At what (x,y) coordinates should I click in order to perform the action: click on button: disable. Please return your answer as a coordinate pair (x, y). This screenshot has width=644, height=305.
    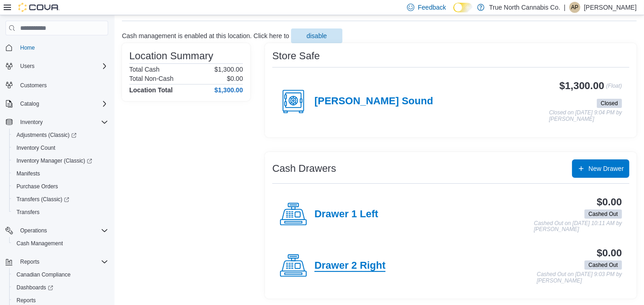
    Looking at the image, I should click on (317, 36).